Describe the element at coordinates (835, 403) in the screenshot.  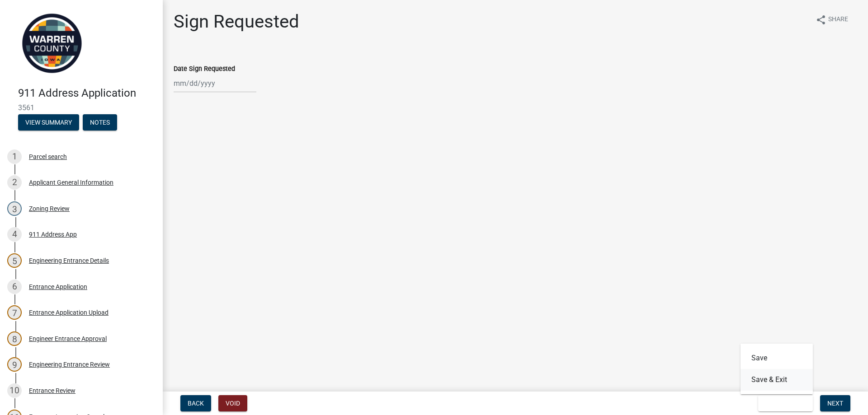
I see `button: Next` at that location.